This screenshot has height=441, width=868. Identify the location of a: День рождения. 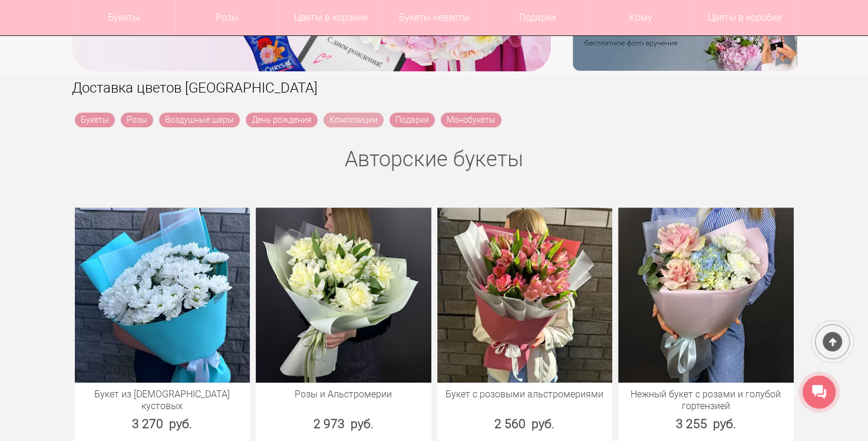
(281, 119).